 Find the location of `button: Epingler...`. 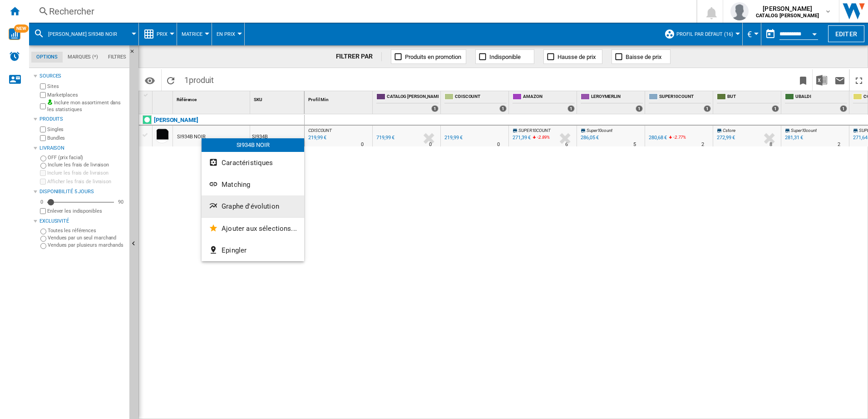

button: Epingler... is located at coordinates (253, 250).